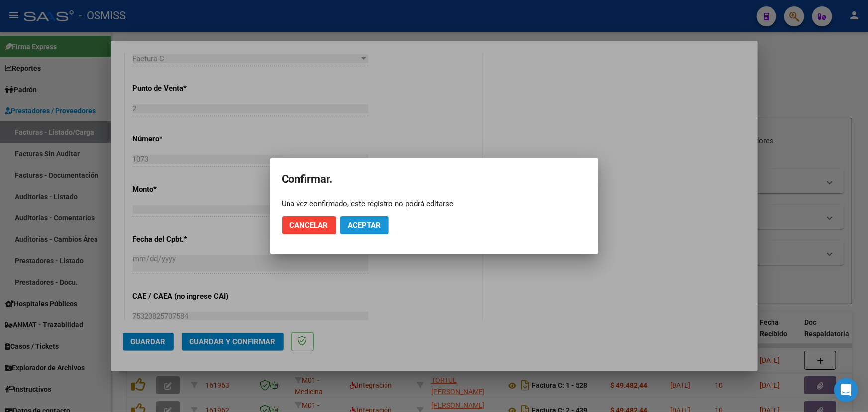 This screenshot has width=868, height=412. What do you see at coordinates (309, 225) in the screenshot?
I see `span: Cancelar` at bounding box center [309, 225].